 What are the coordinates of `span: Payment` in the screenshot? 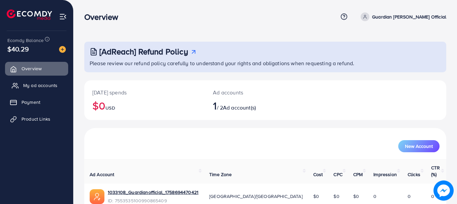 It's located at (31, 102).